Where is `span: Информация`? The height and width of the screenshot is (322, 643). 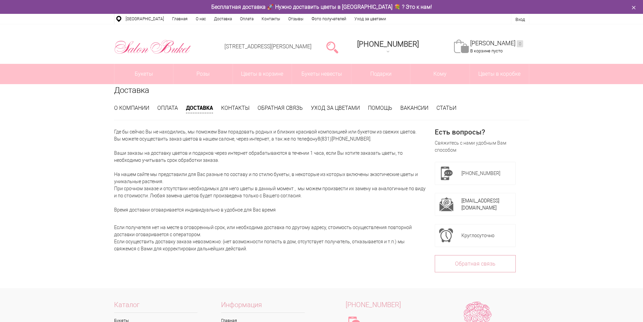 span: Информация is located at coordinates (263, 307).